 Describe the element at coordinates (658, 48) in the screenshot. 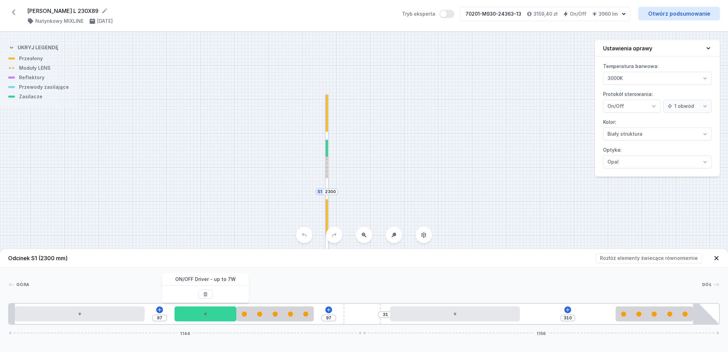

I see `button: Ustawienia oprawy` at that location.